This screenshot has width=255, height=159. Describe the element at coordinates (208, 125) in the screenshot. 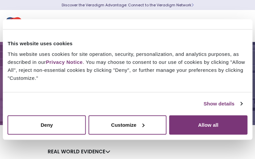

I see `button: Allow all` at that location.